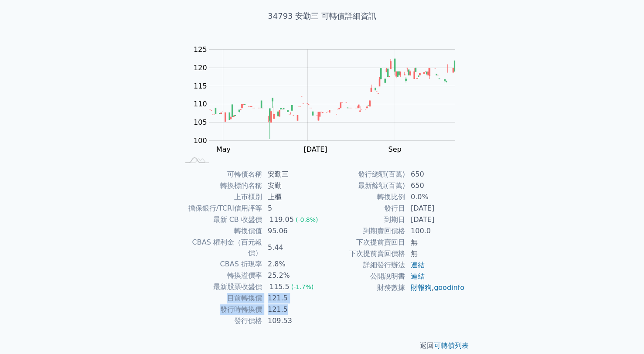  I want to click on td: 5.44, so click(292, 248).